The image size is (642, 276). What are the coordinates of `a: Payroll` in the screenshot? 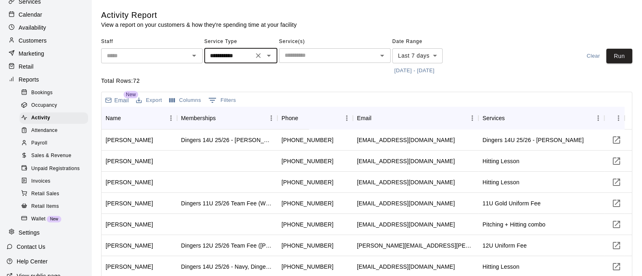 It's located at (55, 143).